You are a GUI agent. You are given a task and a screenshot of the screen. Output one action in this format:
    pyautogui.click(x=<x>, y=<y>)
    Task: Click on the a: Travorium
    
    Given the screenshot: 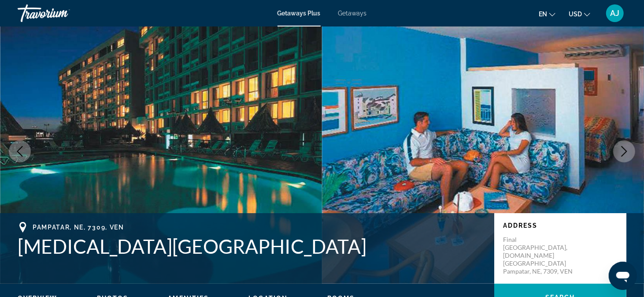 What is the action you would take?
    pyautogui.click(x=62, y=13)
    